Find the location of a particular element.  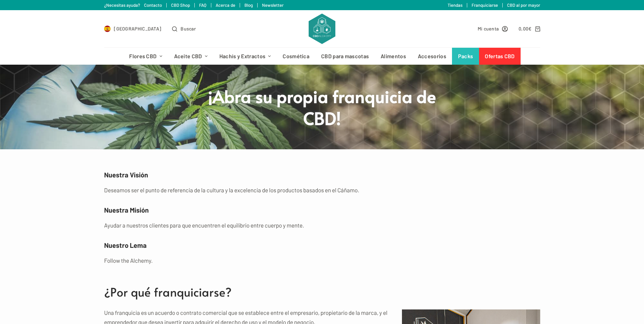

a: ¿Necesitas ayuda? Contacto is located at coordinates (133, 5).